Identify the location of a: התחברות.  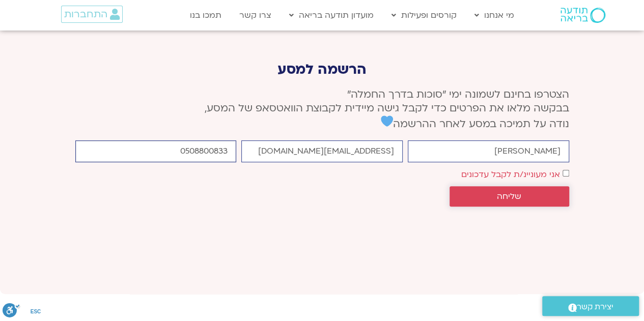
(92, 14).